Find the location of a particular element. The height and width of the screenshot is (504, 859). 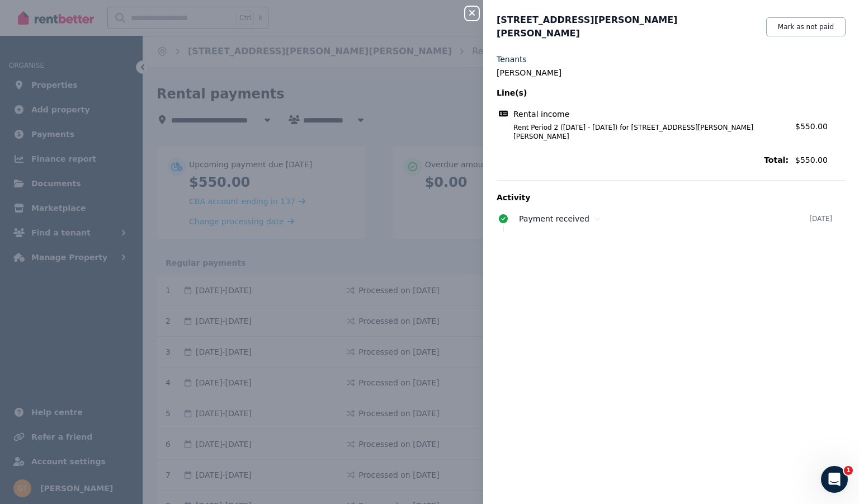

p: Activity is located at coordinates (671, 198).